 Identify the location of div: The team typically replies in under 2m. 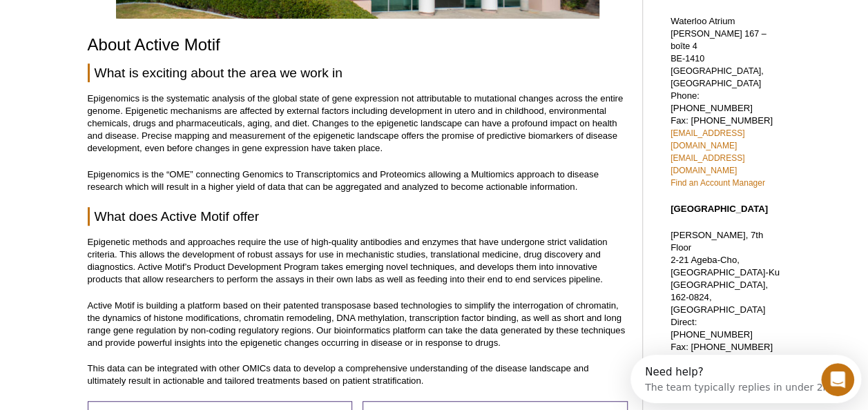
(108, 30).